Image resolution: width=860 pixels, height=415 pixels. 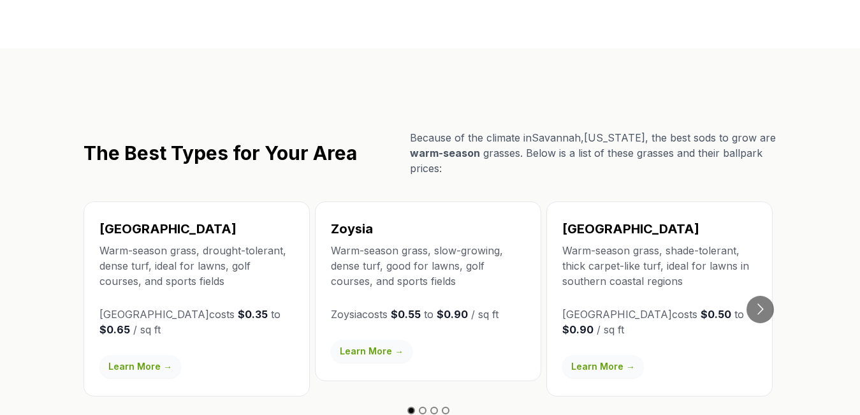 What do you see at coordinates (115, 330) in the screenshot?
I see `strong: $0.65` at bounding box center [115, 330].